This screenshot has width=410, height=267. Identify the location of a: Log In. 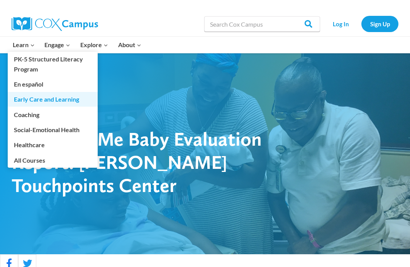
(340, 24).